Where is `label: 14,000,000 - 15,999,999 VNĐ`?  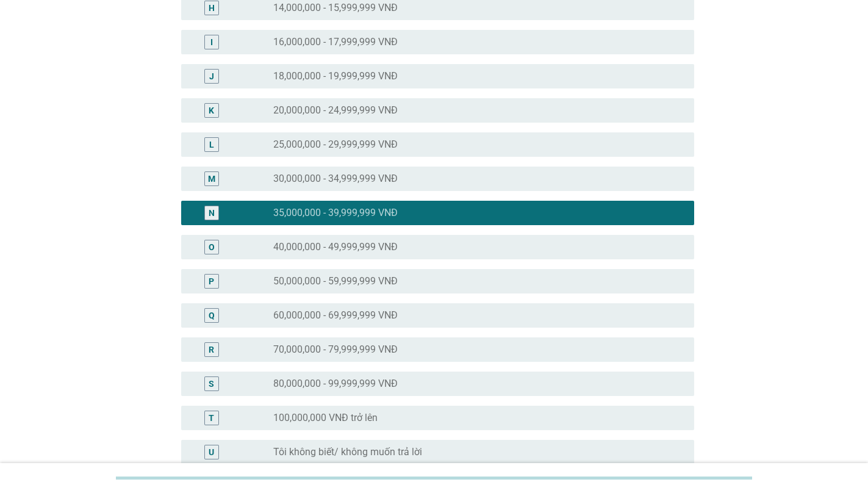 label: 14,000,000 - 15,999,999 VNĐ is located at coordinates (335, 8).